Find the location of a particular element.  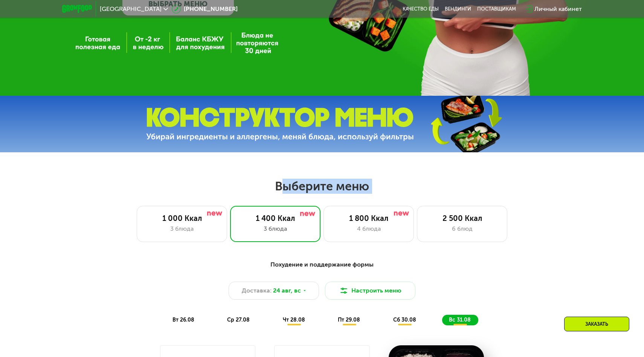

span: 24 авг, вс is located at coordinates (287, 290).